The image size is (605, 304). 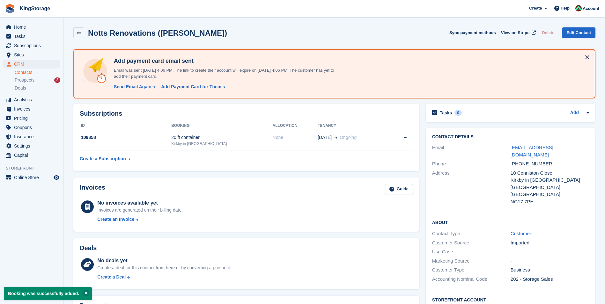 I want to click on h2: Deals, so click(x=88, y=248).